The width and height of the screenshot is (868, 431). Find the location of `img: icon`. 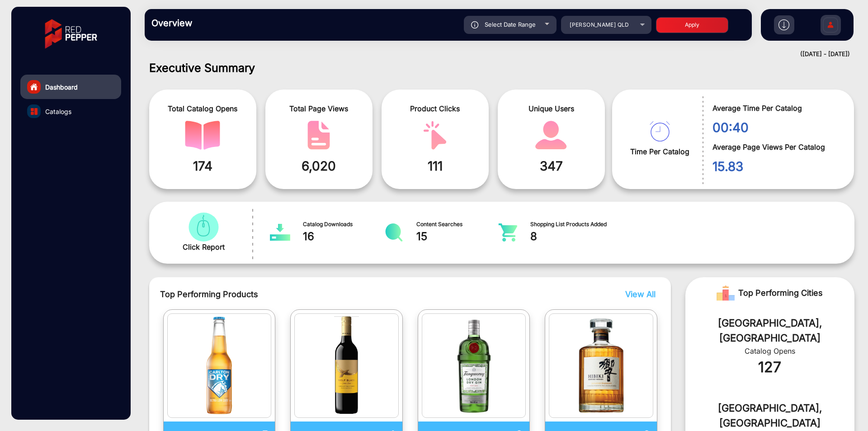

img: icon is located at coordinates (474, 25).